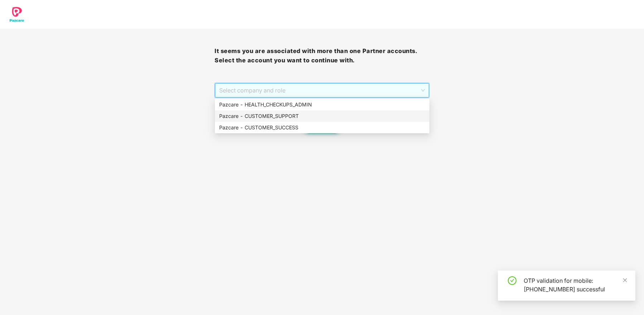 The image size is (644, 315). I want to click on div: Pazcare - CUSTOMER_SUCCESS, so click(322, 128).